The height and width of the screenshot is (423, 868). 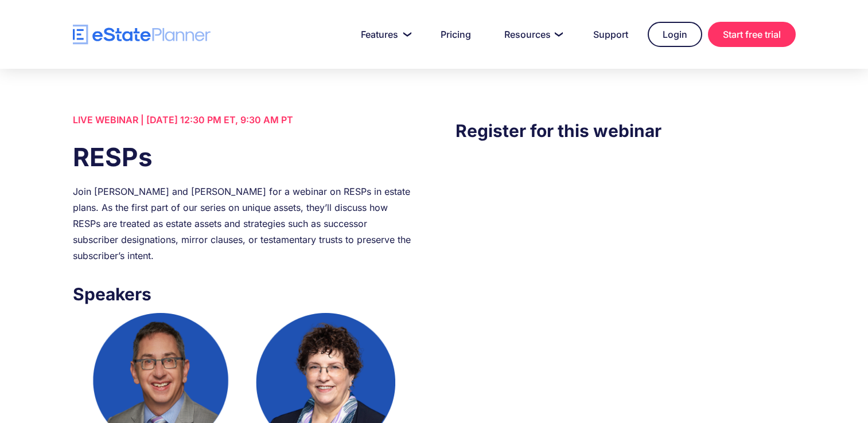 I want to click on a: Resources, so click(x=532, y=34).